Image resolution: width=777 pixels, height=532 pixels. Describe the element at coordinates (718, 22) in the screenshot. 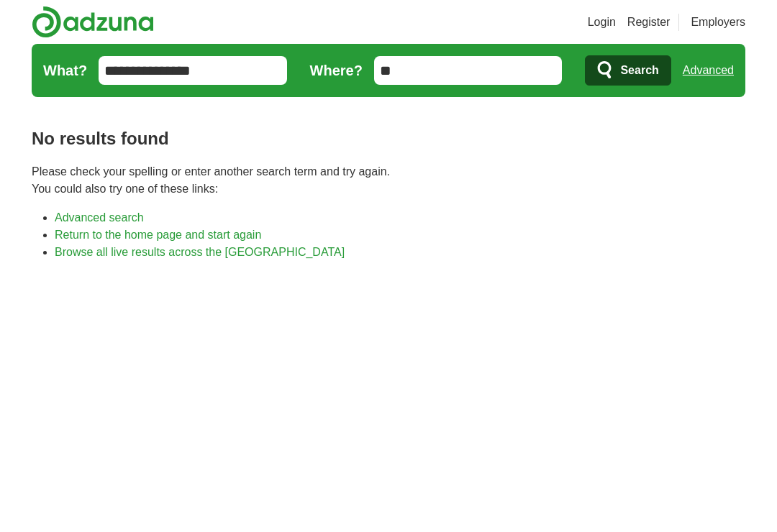

I see `a: Employers` at that location.